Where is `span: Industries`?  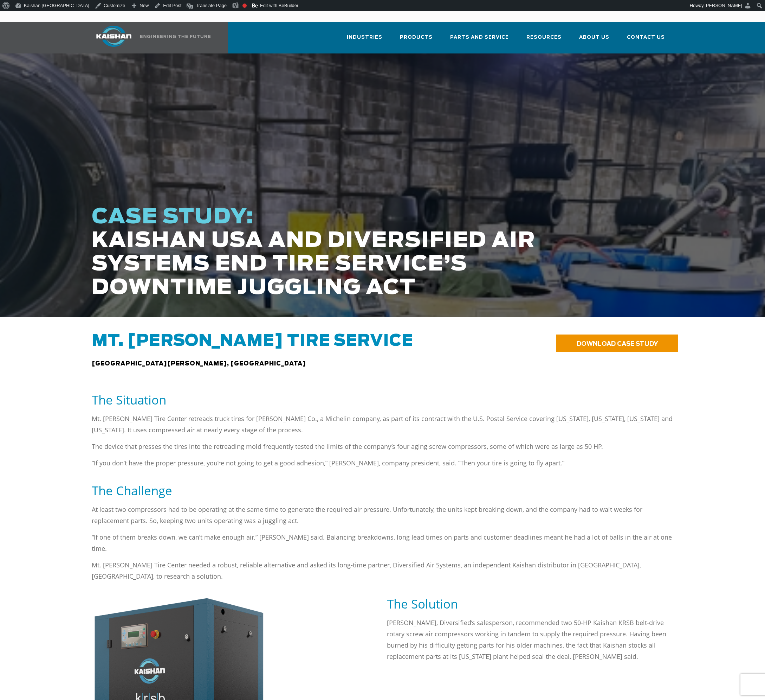
span: Industries is located at coordinates (365, 37).